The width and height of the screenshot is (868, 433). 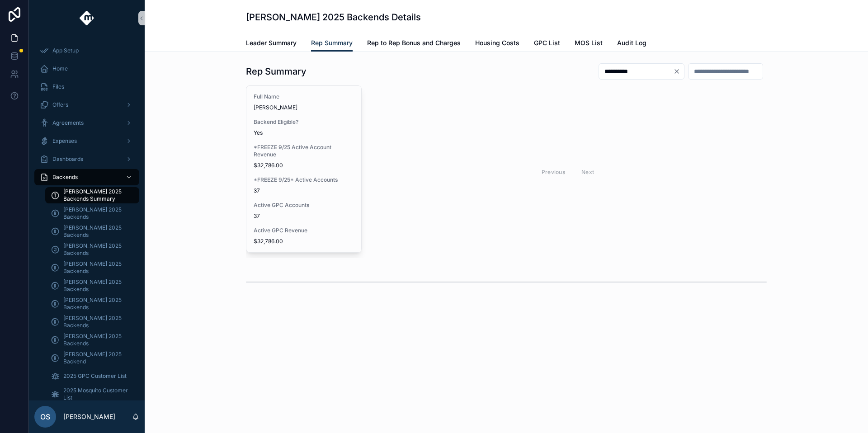 I want to click on span: Active GPC Revenue, so click(x=304, y=231).